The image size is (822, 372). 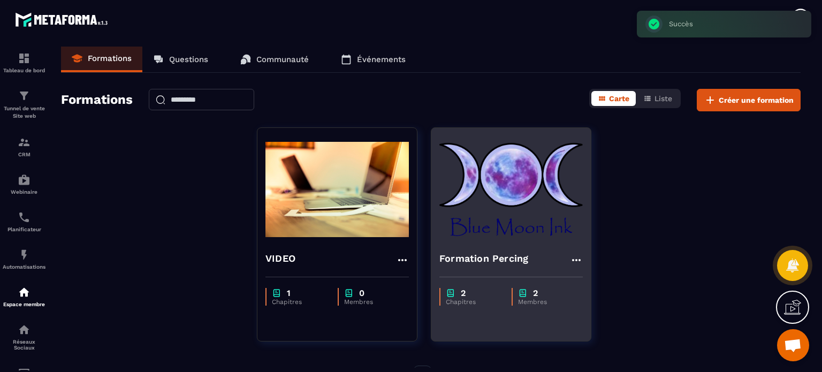 I want to click on p: Événements, so click(x=381, y=59).